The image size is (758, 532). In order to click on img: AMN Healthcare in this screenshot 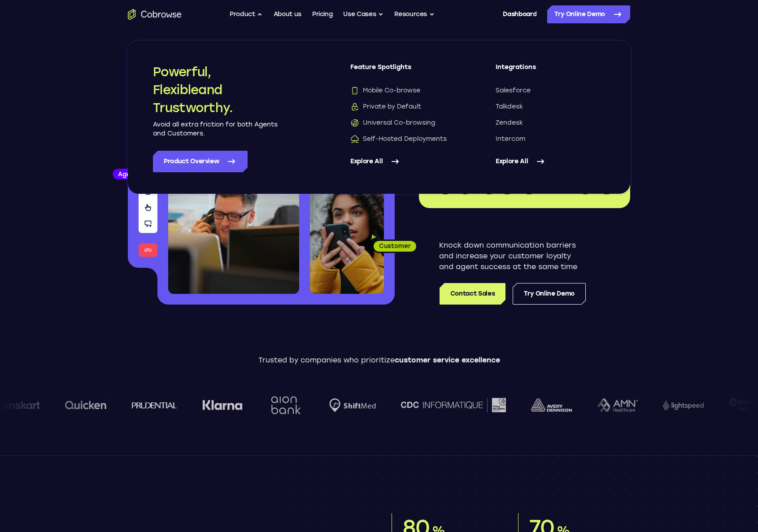, I will do `click(617, 405)`.